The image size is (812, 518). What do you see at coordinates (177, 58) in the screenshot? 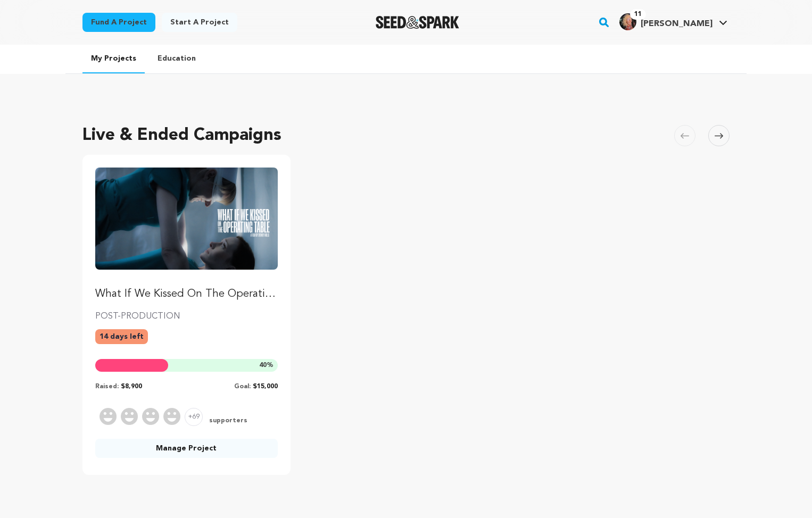
I see `a: Education` at bounding box center [177, 58].